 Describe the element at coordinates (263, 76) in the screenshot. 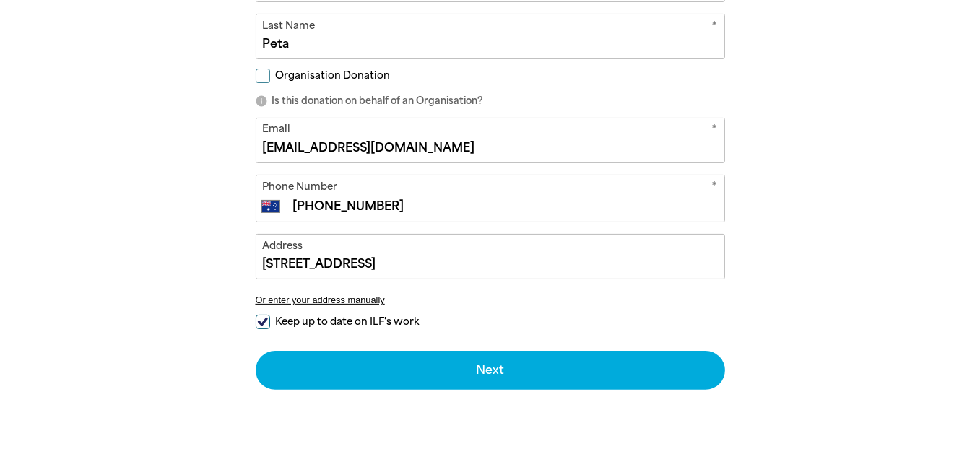

I see `input: Organisation Donation` at that location.